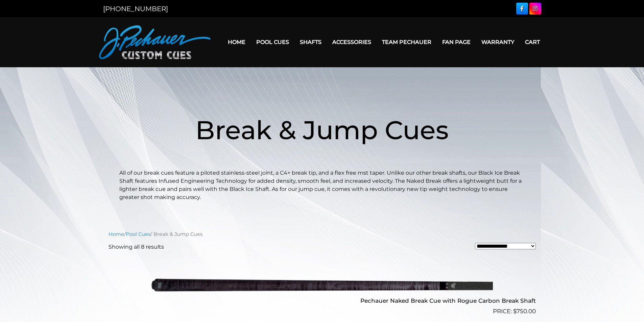 This screenshot has width=644, height=322. I want to click on a: Cart, so click(532, 42).